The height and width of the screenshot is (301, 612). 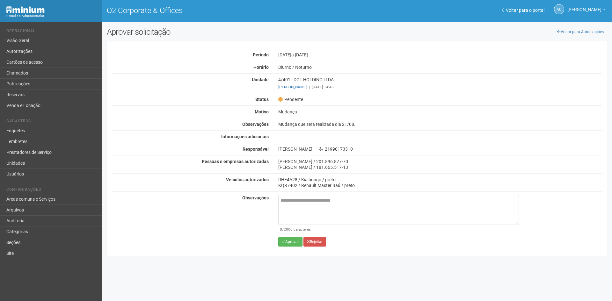 I want to click on button: Aprovar, so click(x=290, y=242).